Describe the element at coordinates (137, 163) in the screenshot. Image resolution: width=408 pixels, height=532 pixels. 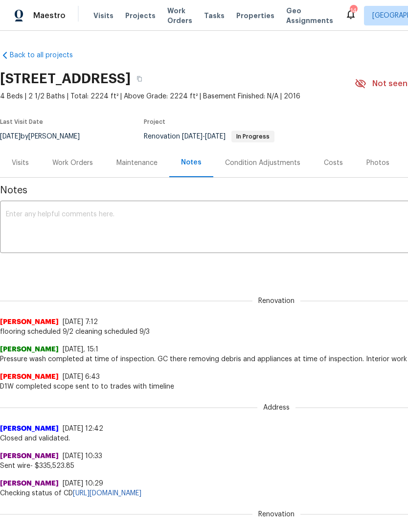
I see `div: Maintenance` at that location.